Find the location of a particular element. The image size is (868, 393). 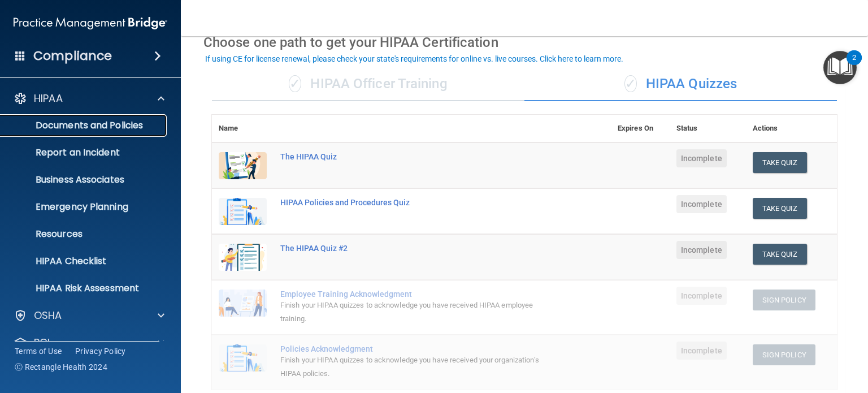

div: The HIPAA Quiz is located at coordinates (417, 157).